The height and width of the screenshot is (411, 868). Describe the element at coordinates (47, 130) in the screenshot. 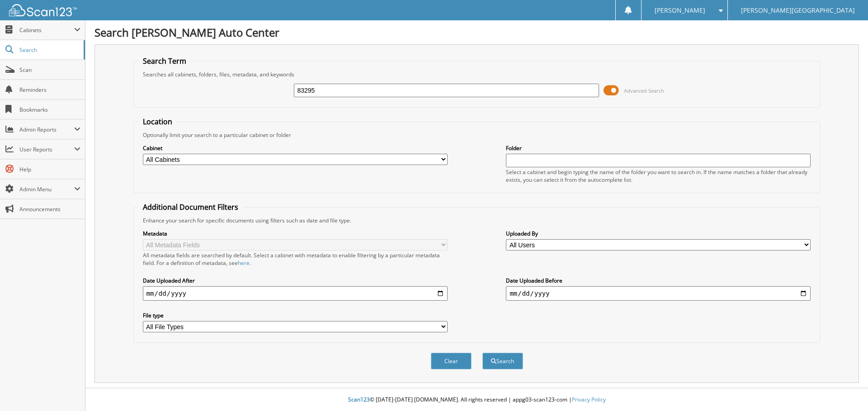

I see `span: Admin Reports` at that location.